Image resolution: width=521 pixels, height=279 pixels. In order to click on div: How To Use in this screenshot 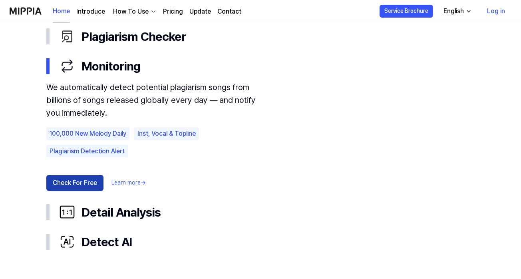, I will do `click(131, 12)`.